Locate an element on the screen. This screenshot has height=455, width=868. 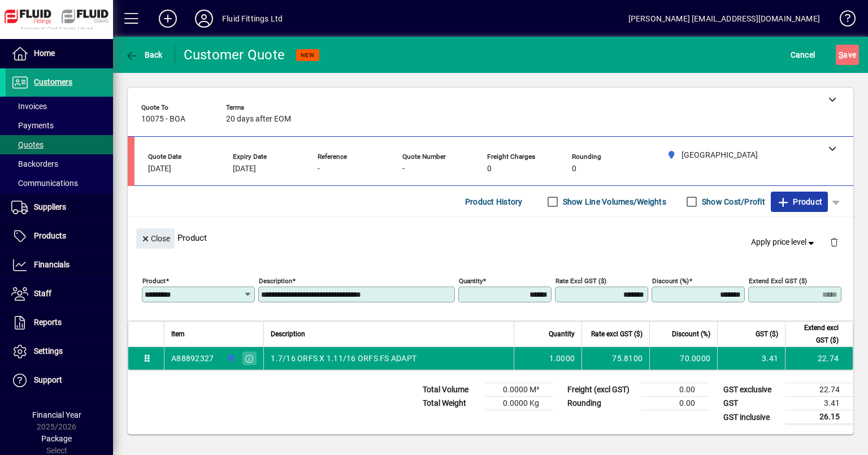
td: GST exclusive is located at coordinates (752, 390).